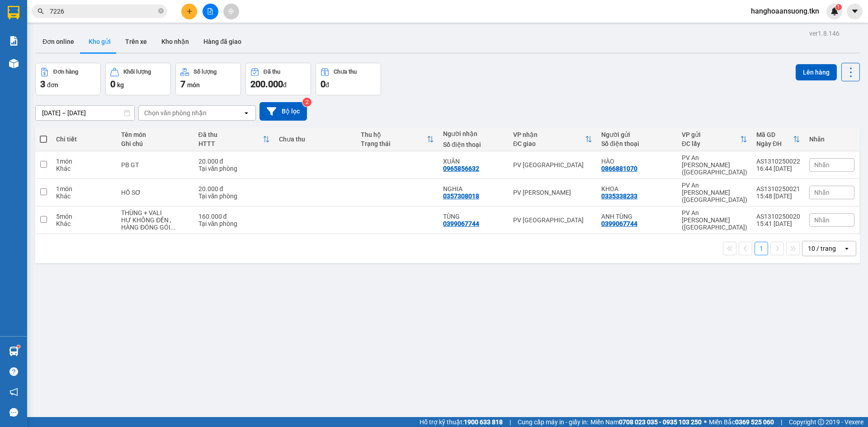 This screenshot has width=868, height=427. What do you see at coordinates (234, 188) in the screenshot?
I see `div: 20.000 đ` at bounding box center [234, 188].